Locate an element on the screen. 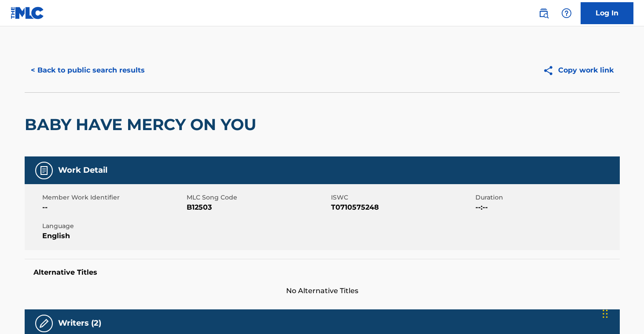 This screenshot has width=644, height=334. span: Duration is located at coordinates (546, 198).